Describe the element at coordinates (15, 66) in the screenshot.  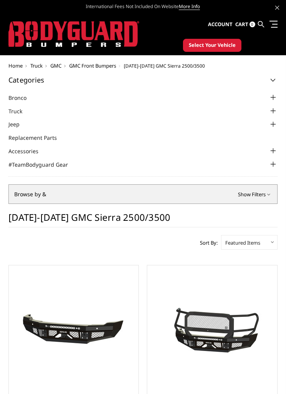
I see `a: Home` at that location.